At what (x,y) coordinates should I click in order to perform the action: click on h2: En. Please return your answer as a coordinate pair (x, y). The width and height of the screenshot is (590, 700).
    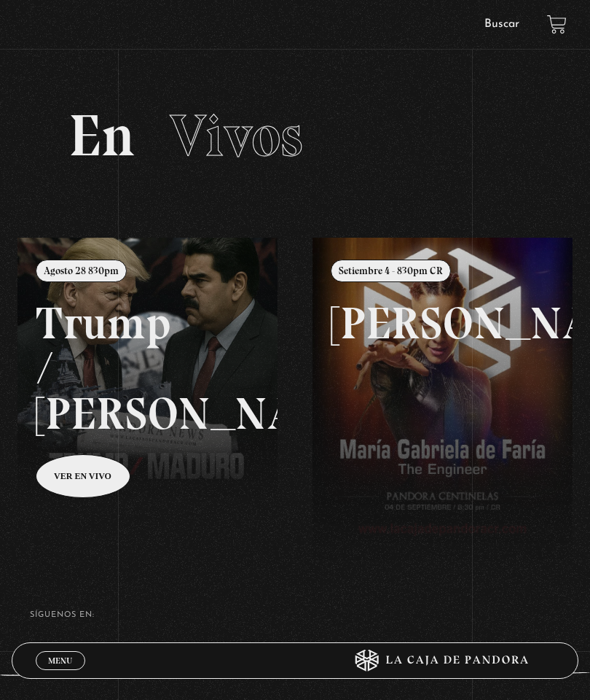
    Looking at the image, I should click on (295, 135).